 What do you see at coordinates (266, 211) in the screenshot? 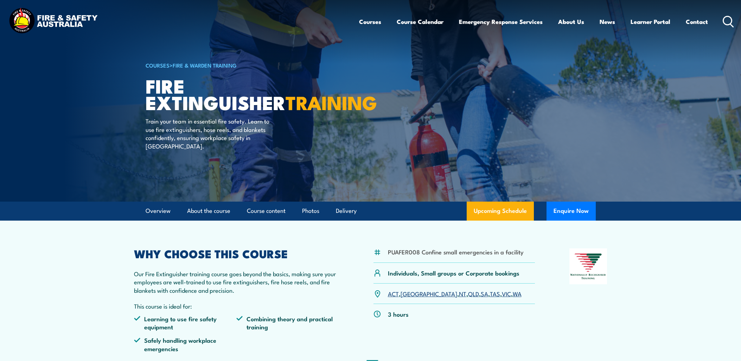
I see `a: Course content` at bounding box center [266, 211].